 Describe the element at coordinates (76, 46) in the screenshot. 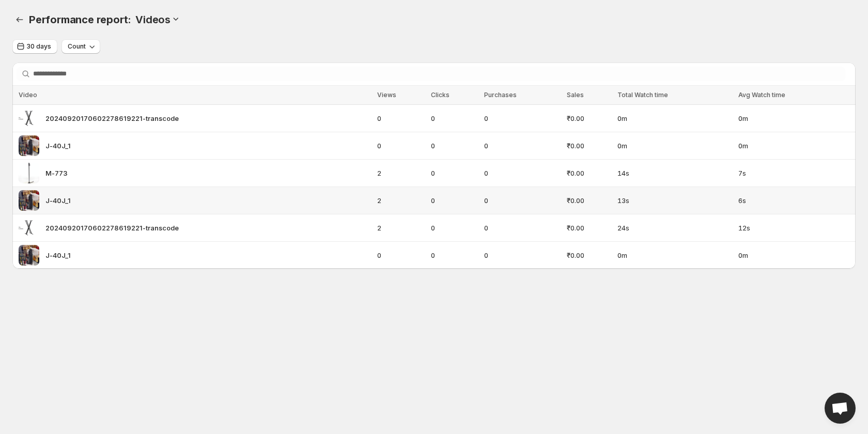

I see `span: Count` at that location.